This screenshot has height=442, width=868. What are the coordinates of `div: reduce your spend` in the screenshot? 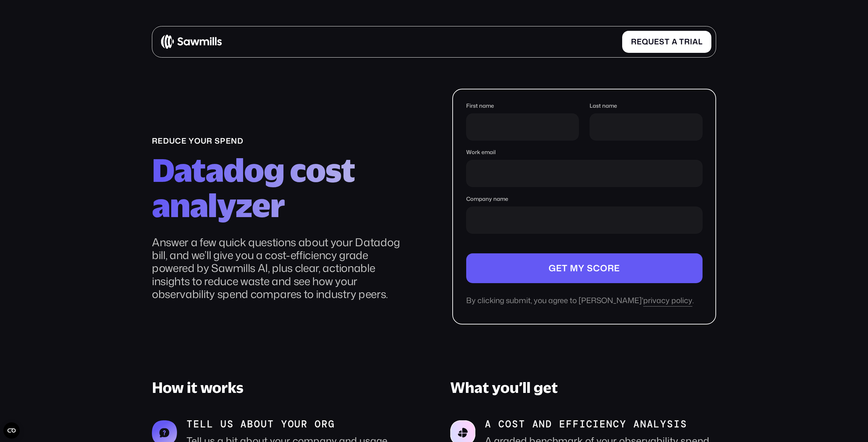 It's located at (280, 141).